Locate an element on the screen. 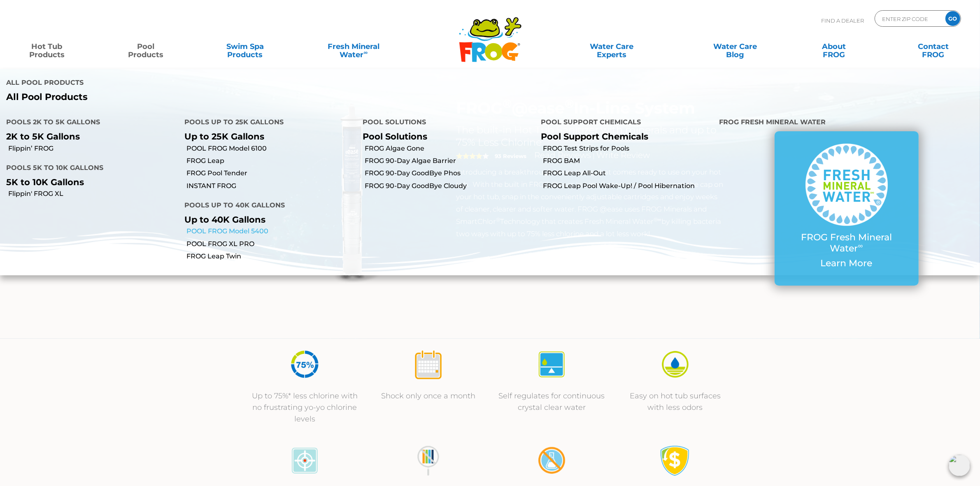  p: Shock only once a month is located at coordinates (429, 396).